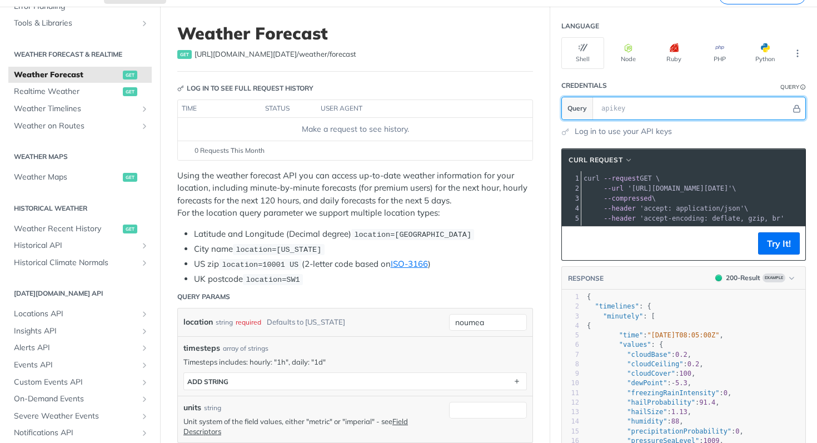 The height and width of the screenshot is (443, 817). What do you see at coordinates (289, 109) in the screenshot?
I see `th: status` at bounding box center [289, 109].